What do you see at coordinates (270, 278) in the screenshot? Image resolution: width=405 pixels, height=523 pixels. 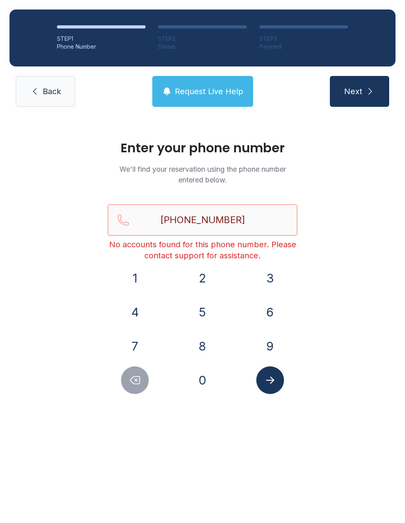 I see `button: 3` at bounding box center [270, 278].